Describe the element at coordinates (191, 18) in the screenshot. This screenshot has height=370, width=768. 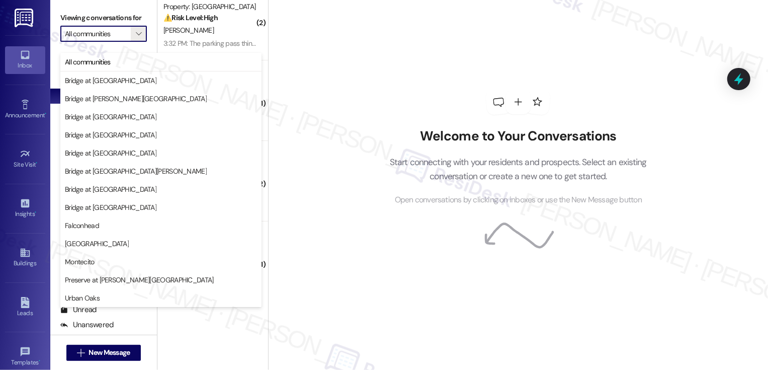
I see `strong: ⚠️ Risk Level: High` at that location.